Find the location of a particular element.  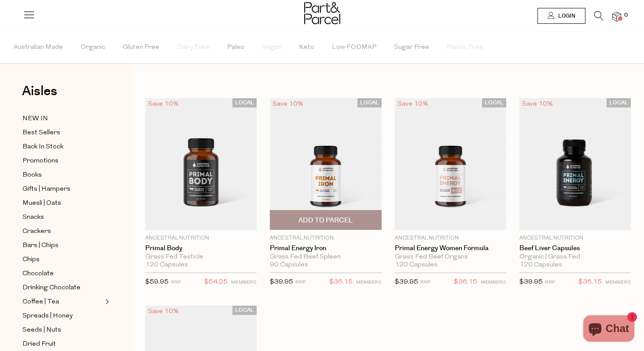

div: Grass Fed Testicle is located at coordinates (201, 257).